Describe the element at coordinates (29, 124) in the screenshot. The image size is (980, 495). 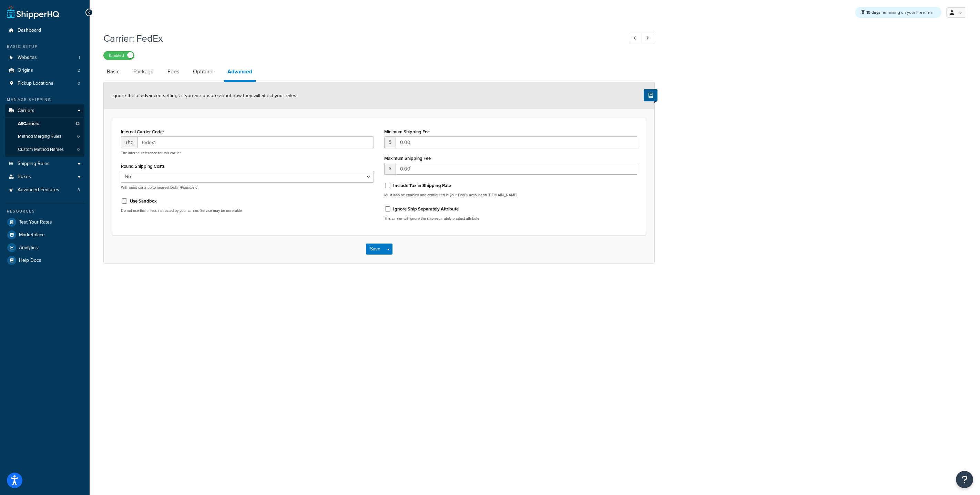
I see `span: All Carriers` at that location.